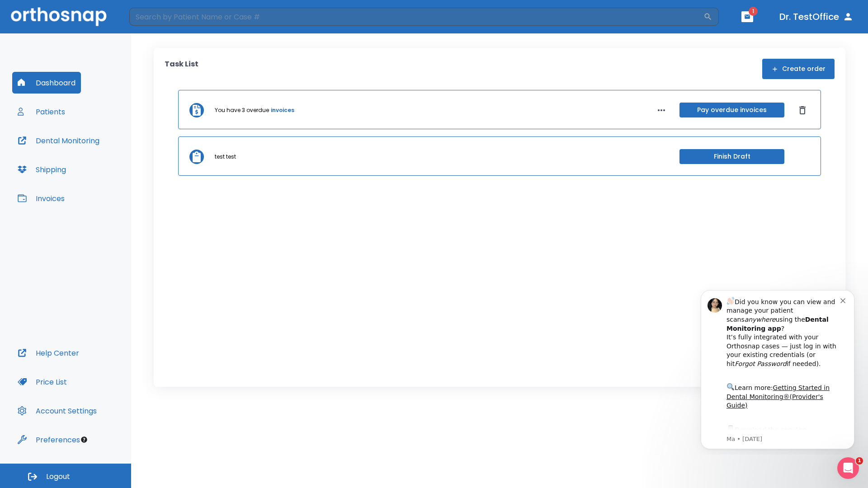 This screenshot has width=868, height=488. What do you see at coordinates (59, 141) in the screenshot?
I see `button: Dental Monitoring` at bounding box center [59, 141].